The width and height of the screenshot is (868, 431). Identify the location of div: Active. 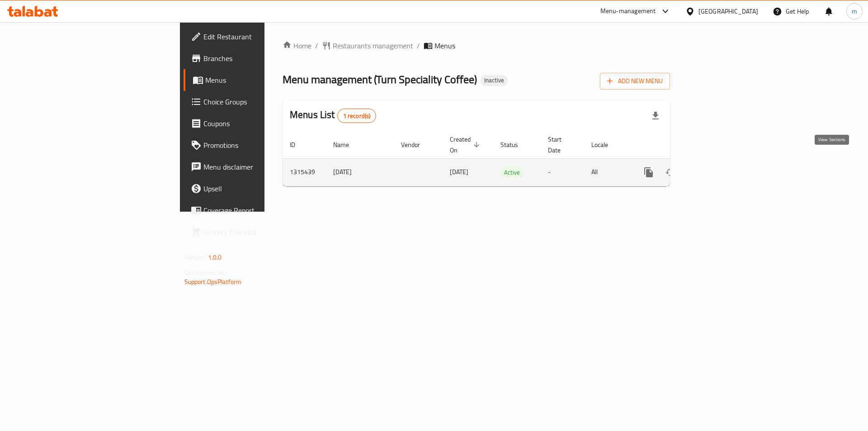
(512, 172).